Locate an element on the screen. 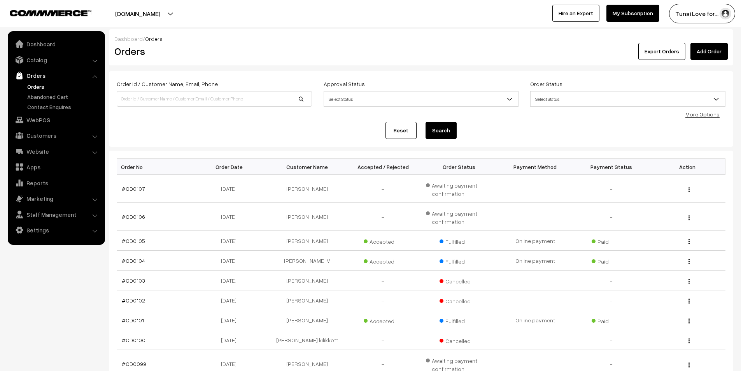 The width and height of the screenshot is (741, 371). a: #OD0103 is located at coordinates (133, 280).